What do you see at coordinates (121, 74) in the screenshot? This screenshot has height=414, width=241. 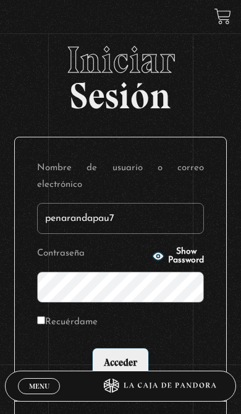 I see `h2: Sesión` at bounding box center [121, 74].